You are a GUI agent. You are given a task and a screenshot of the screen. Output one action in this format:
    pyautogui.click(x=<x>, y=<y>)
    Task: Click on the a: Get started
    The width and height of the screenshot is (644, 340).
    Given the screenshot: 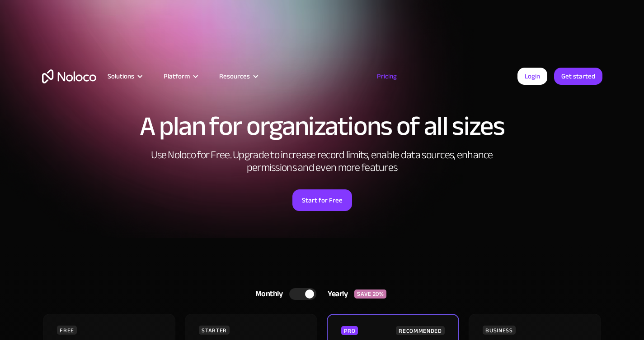 What is the action you would take?
    pyautogui.click(x=578, y=76)
    